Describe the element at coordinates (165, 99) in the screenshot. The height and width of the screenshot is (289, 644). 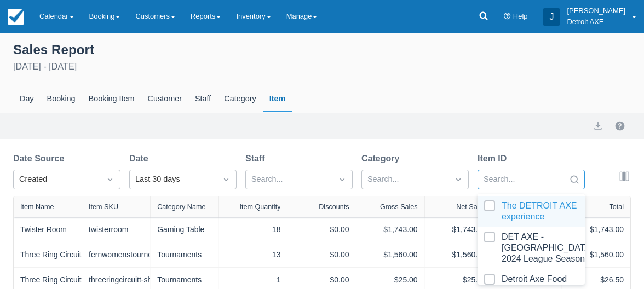
I see `div: Customer` at that location.